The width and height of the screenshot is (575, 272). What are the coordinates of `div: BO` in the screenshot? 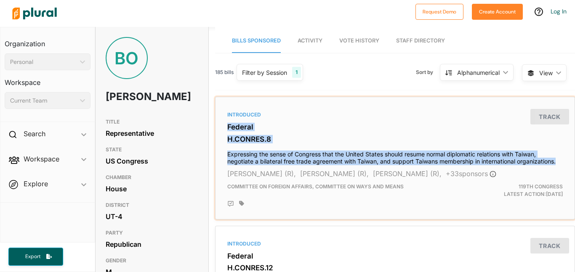 It's located at (127, 58).